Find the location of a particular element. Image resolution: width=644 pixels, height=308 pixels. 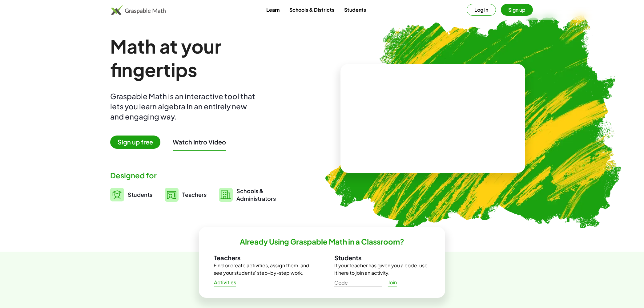

h3: Students is located at coordinates (383, 258).